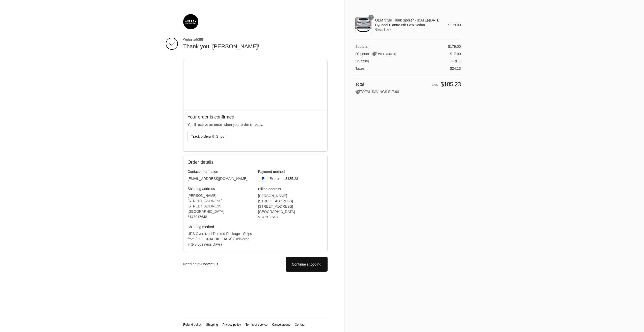  I want to click on a: Terms of service, so click(257, 324).